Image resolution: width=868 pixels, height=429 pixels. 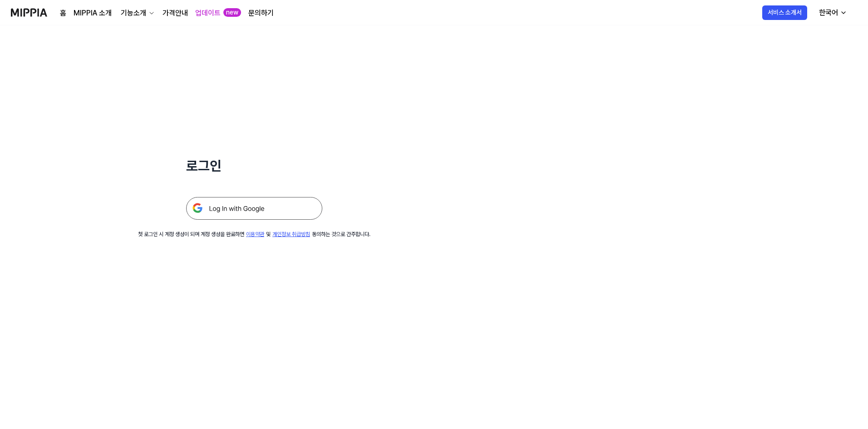 What do you see at coordinates (784, 13) in the screenshot?
I see `button: 서비스 소개서` at bounding box center [784, 13].